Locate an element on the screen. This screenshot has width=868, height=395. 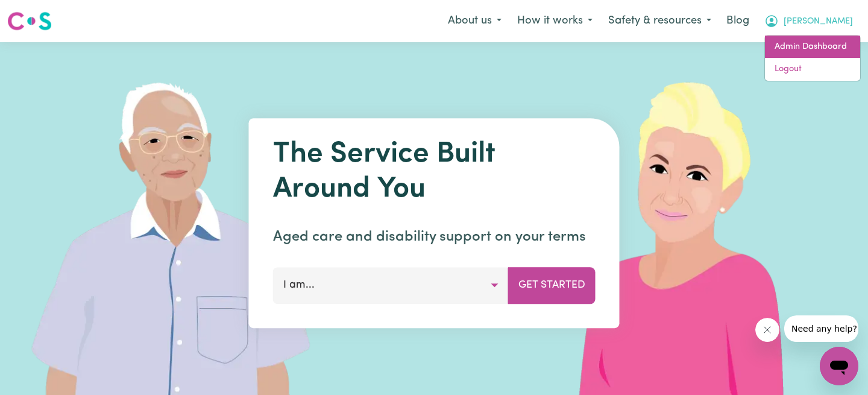
a: Logout is located at coordinates (813, 70).